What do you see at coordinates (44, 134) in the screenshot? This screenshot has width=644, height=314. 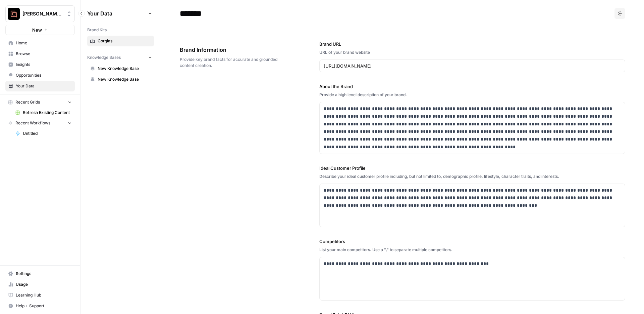 I see `a: Untitled` at bounding box center [44, 134].